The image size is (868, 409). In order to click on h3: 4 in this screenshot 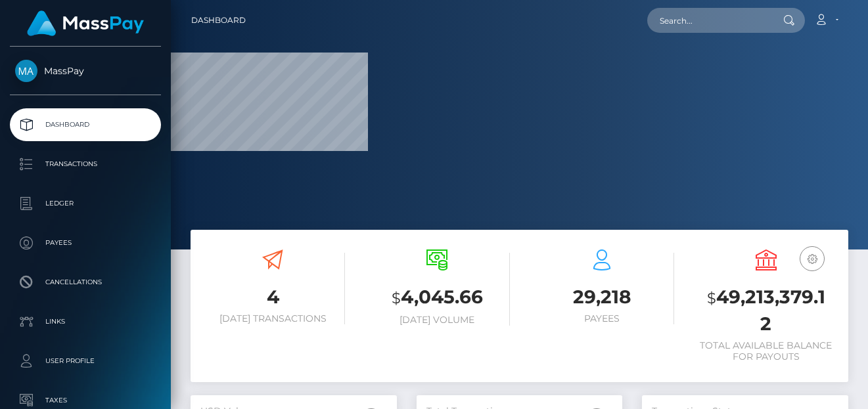, I will do `click(273, 297)`.